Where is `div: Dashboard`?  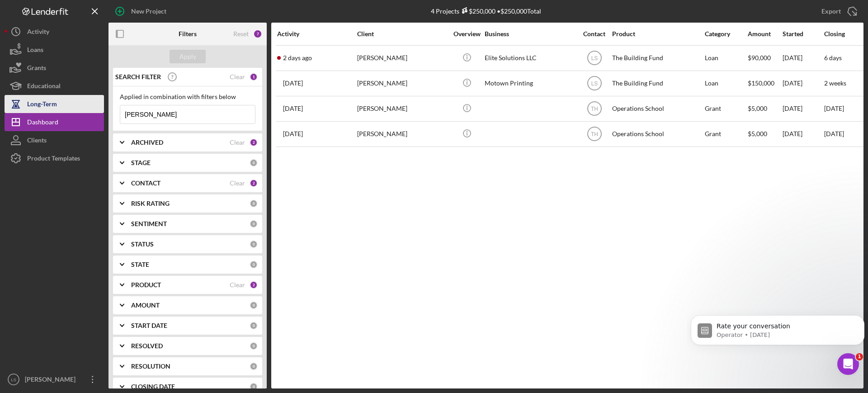
div: Dashboard is located at coordinates (43, 123).